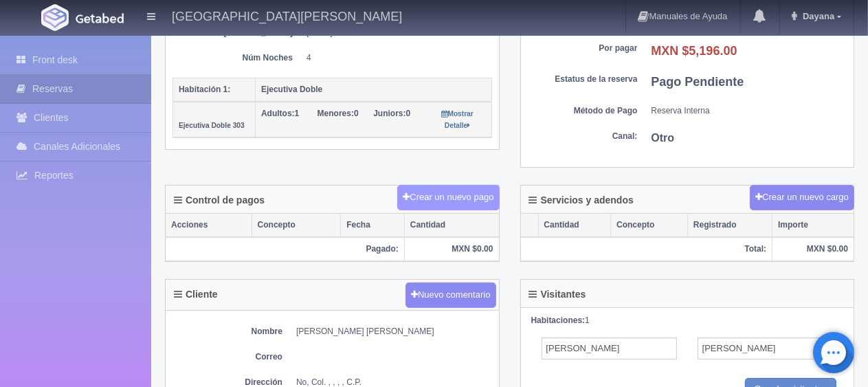  I want to click on button: Nuevo comentario, so click(451, 295).